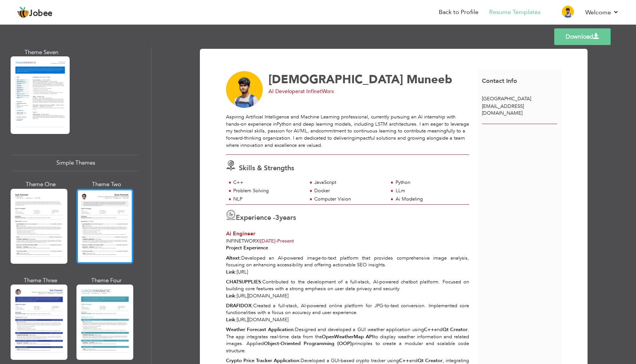 The image size is (636, 364). Describe the element at coordinates (35, 12) in the screenshot. I see `a: Jobee` at that location.